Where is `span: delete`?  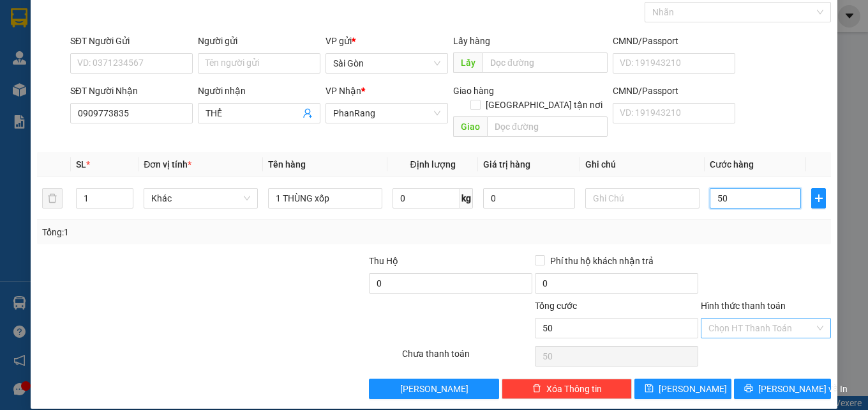
span: delete is located at coordinates (537, 388).